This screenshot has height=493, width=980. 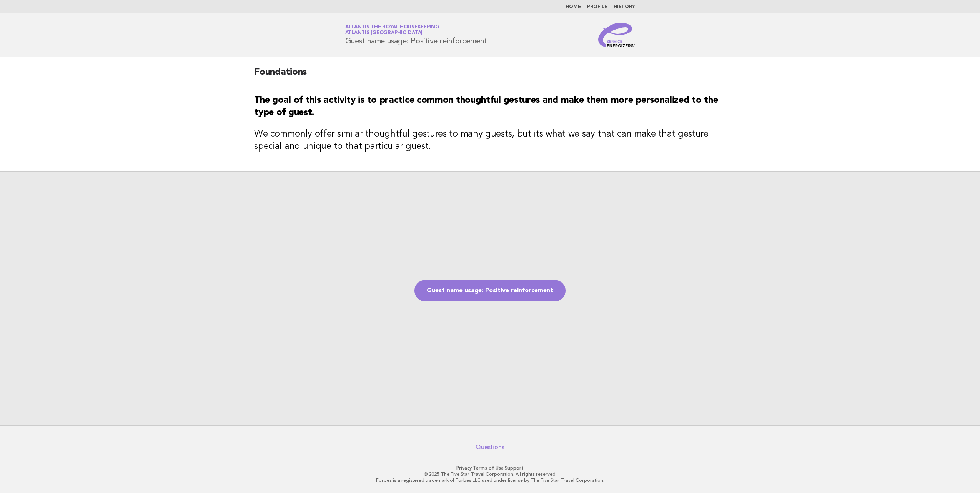 I want to click on a: Questions, so click(x=490, y=447).